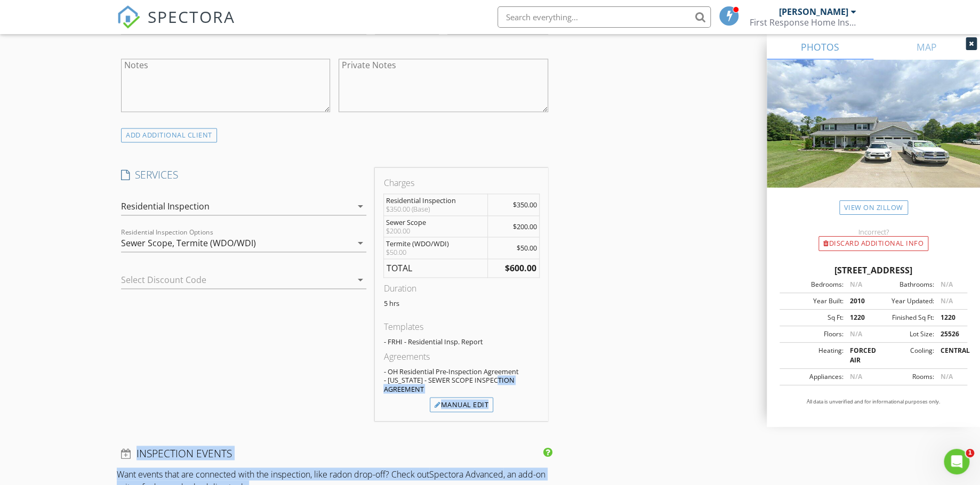 The height and width of the screenshot is (485, 980). What do you see at coordinates (812, 356) in the screenshot?
I see `div: Heating:` at bounding box center [812, 356].